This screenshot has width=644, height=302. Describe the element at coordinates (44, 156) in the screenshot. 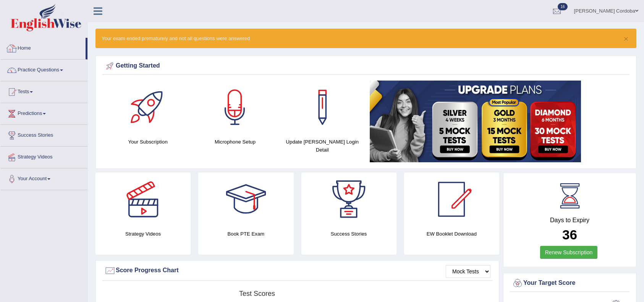

I see `a: Strategy Videos` at that location.